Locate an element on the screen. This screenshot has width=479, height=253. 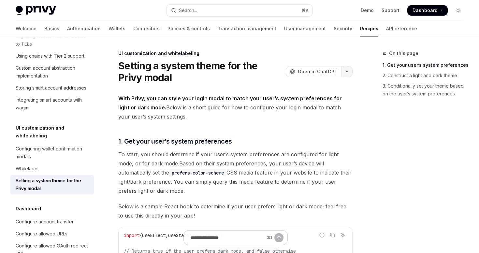
a: Setting a system theme for the Privy modal is located at coordinates (52, 185).